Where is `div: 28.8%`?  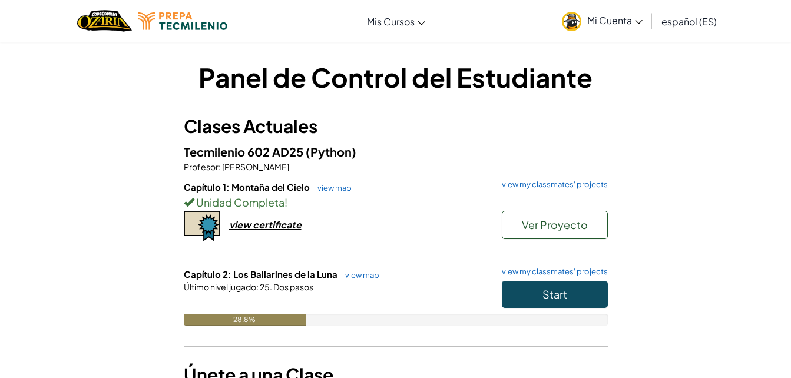 div: 28.8% is located at coordinates (244, 320).